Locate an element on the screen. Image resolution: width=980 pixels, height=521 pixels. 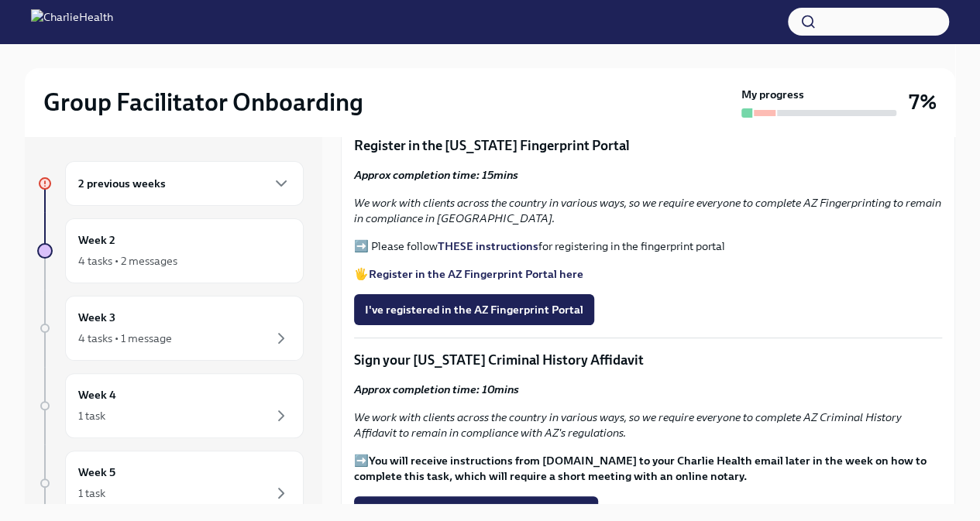
strong: Register in the AZ Fingerprint Portal here is located at coordinates (476, 274).